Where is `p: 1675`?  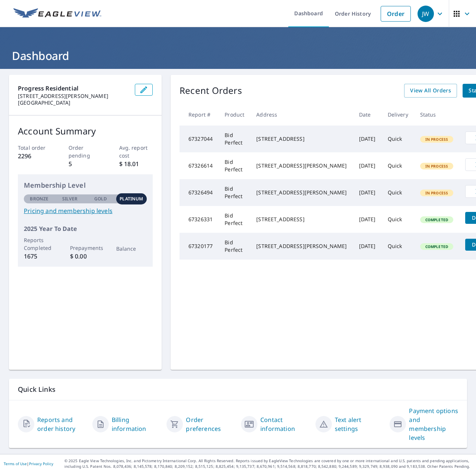 p: 1675 is located at coordinates (39, 256).